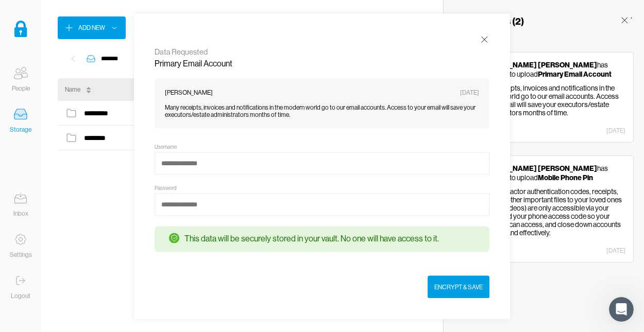 The height and width of the screenshot is (332, 644). What do you see at coordinates (551, 212) in the screenshot?
I see `p: Many two factor authentication codes, receipts, apps and other important files to your loved ones...` at bounding box center [551, 212].